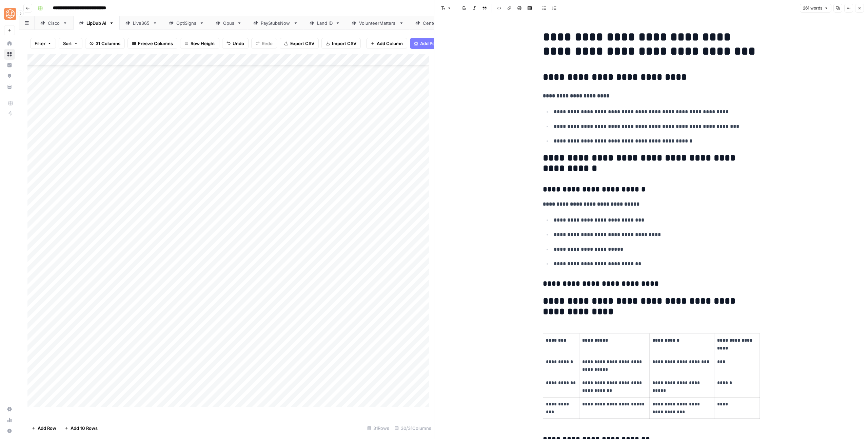  Describe the element at coordinates (413, 428) in the screenshot. I see `div: 30/31 Columns` at that location.